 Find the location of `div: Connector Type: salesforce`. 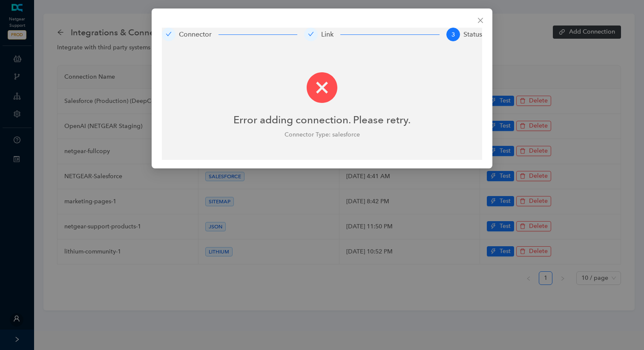

div: Connector Type: salesforce is located at coordinates (322, 135).